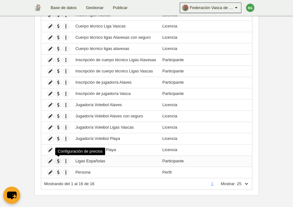 This screenshot has width=293, height=207. Describe the element at coordinates (250, 8) in the screenshot. I see `img: c2l6ZT0zMHgzMCZmcz05JnRleHQ9REcmYmc9NDNhMDQ3.png` at that location.